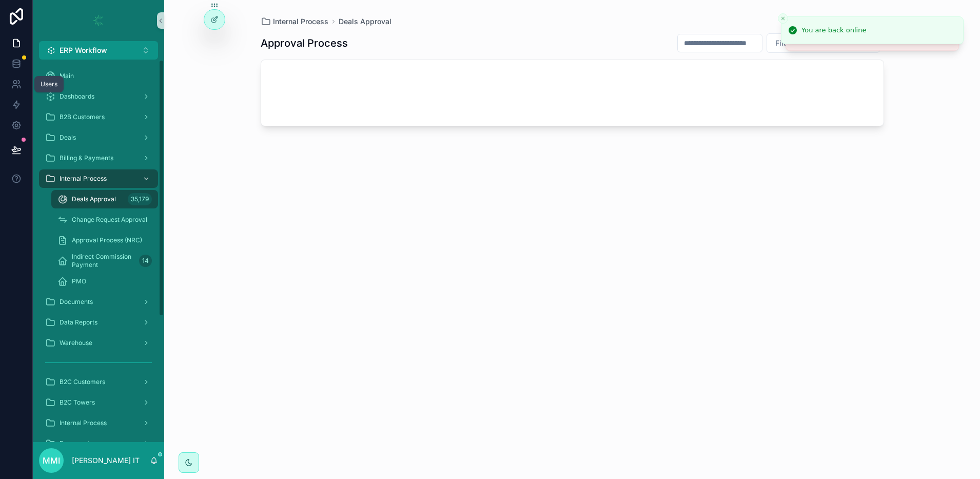 The width and height of the screenshot is (980, 479). I want to click on span: Data Reports, so click(79, 323).